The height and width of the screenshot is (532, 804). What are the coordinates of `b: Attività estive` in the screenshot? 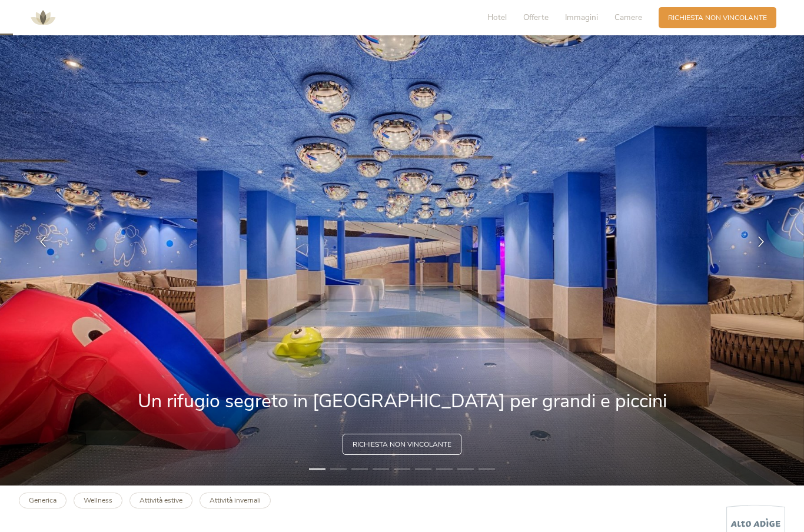 It's located at (161, 500).